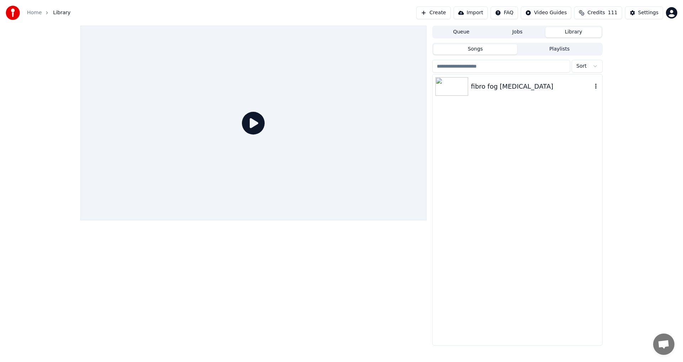 The width and height of the screenshot is (683, 362). Describe the element at coordinates (504, 13) in the screenshot. I see `button: FAQ` at that location.